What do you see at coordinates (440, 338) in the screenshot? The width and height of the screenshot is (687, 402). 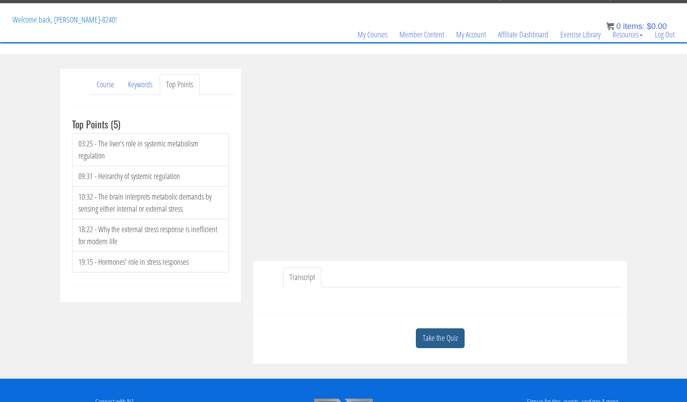 I see `a: Take the Quiz` at bounding box center [440, 338].